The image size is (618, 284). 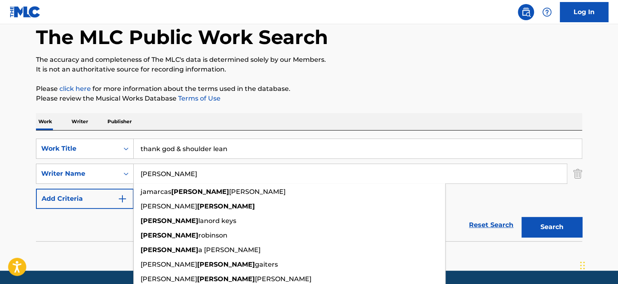 I want to click on img: search, so click(x=526, y=12).